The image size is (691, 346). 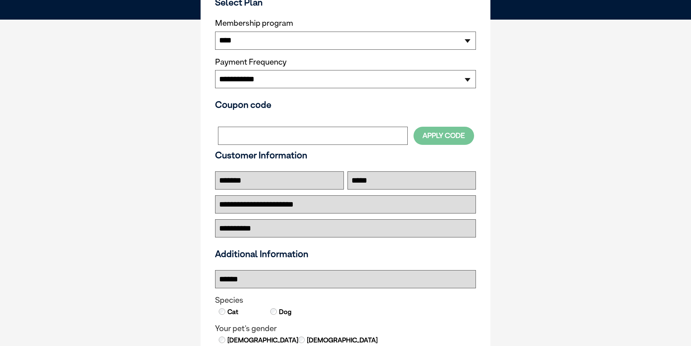 I want to click on h3: Customer Information, so click(x=345, y=155).